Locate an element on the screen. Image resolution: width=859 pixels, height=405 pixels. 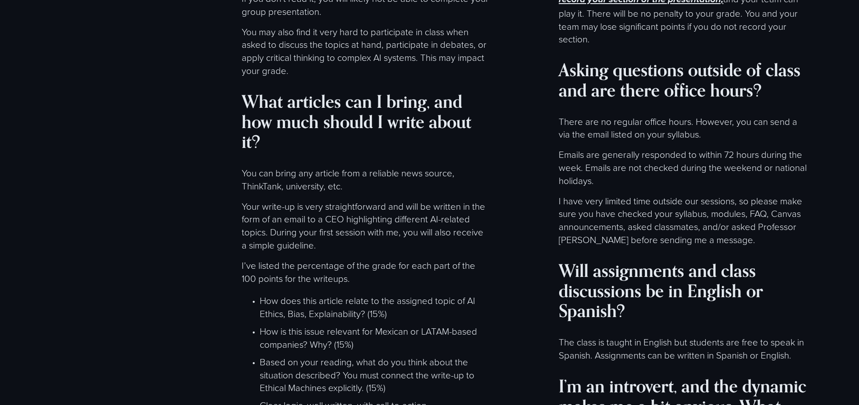
p: Emails are generally responded to within 72 hours during the week. Emails are not checked during ... is located at coordinates (683, 167).